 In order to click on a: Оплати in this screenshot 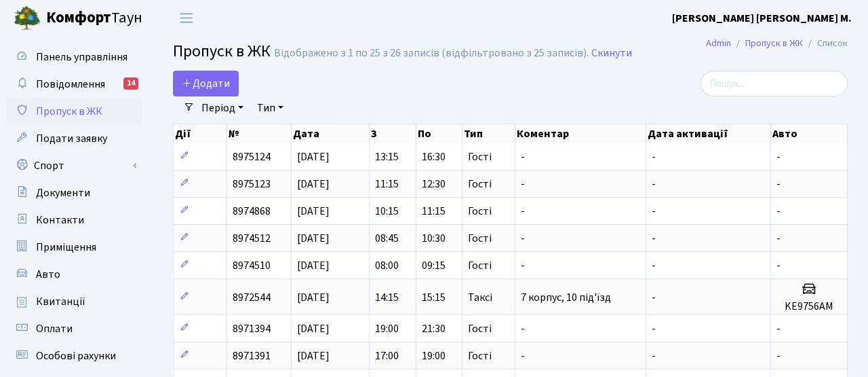, I will do `click(74, 329)`.